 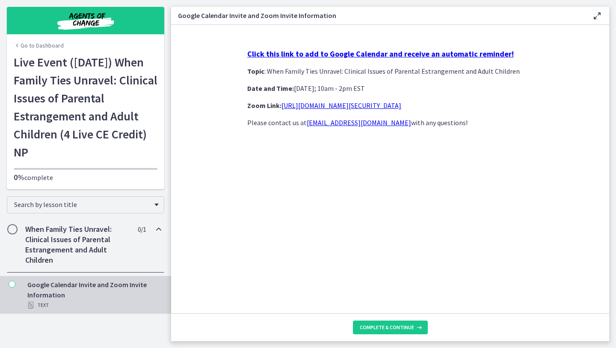 I want to click on p: : When Family Ties Unravel: Clinical Issues of Parental Estrangement and Adult Children, so click(x=390, y=71).